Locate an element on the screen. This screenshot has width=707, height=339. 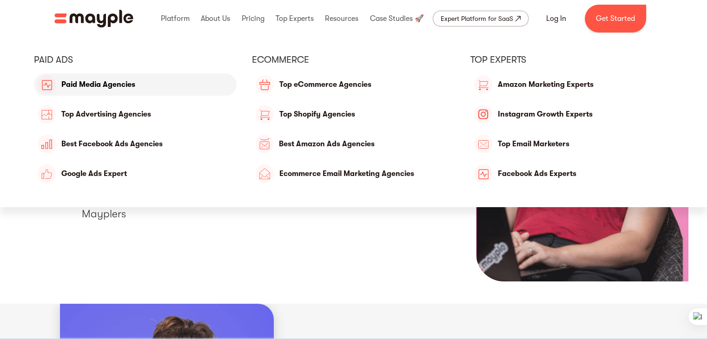
img: Mayple logo is located at coordinates (94, 19).